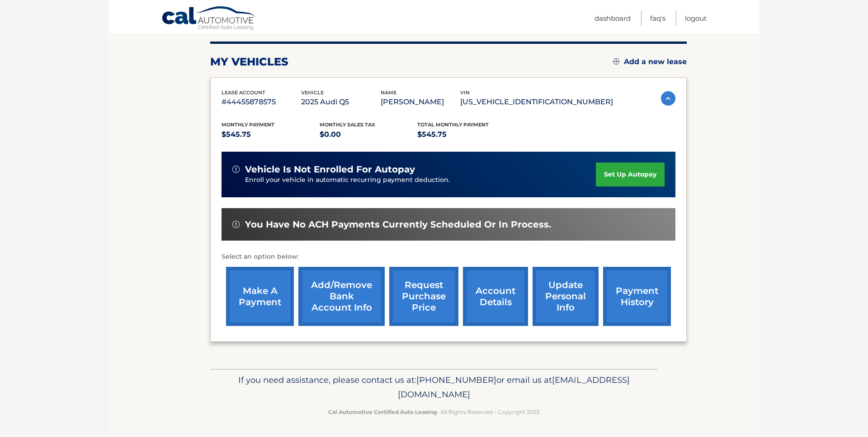 This screenshot has height=437, width=868. Describe the element at coordinates (434, 387) in the screenshot. I see `p: If you need assistance, please contact us at: or email us at` at that location.